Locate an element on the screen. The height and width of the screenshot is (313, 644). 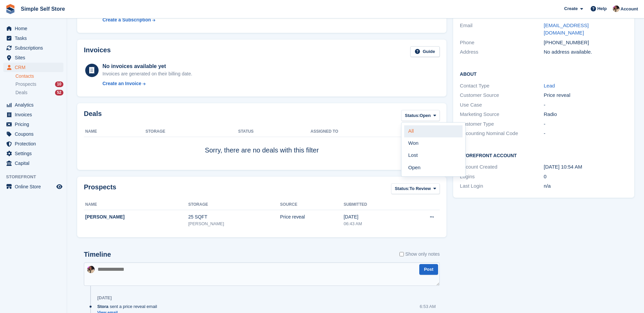
th: Assigned to is located at coordinates (375, 132).